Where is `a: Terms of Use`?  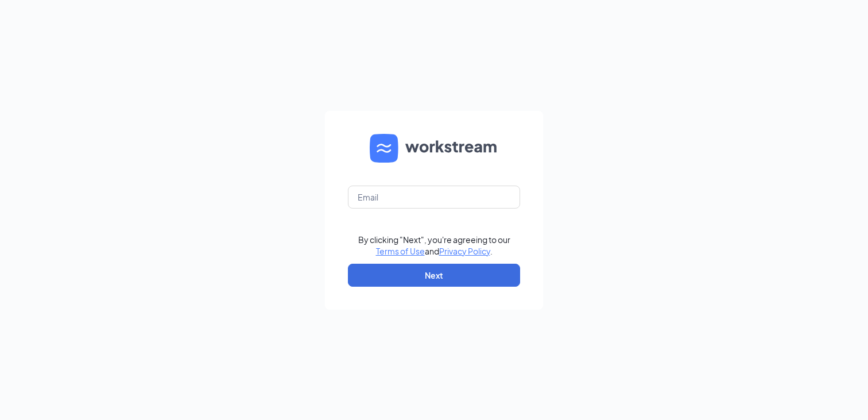
a: Terms of Use is located at coordinates (400, 251).